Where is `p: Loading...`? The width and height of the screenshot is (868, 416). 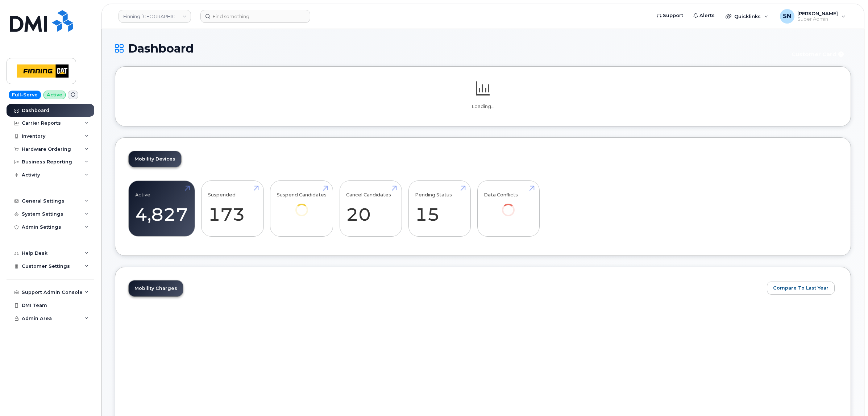 p: Loading... is located at coordinates (482, 107).